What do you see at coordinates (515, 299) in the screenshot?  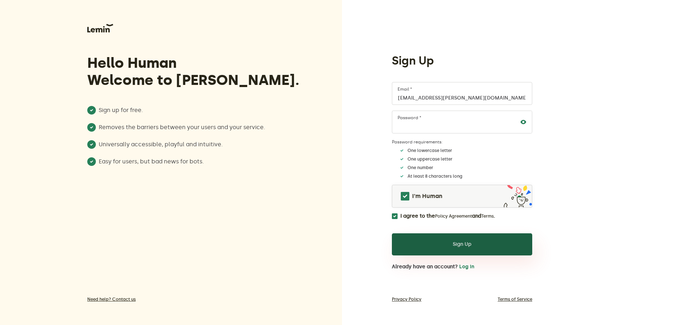 I see `a: Terms of Service` at bounding box center [515, 299].